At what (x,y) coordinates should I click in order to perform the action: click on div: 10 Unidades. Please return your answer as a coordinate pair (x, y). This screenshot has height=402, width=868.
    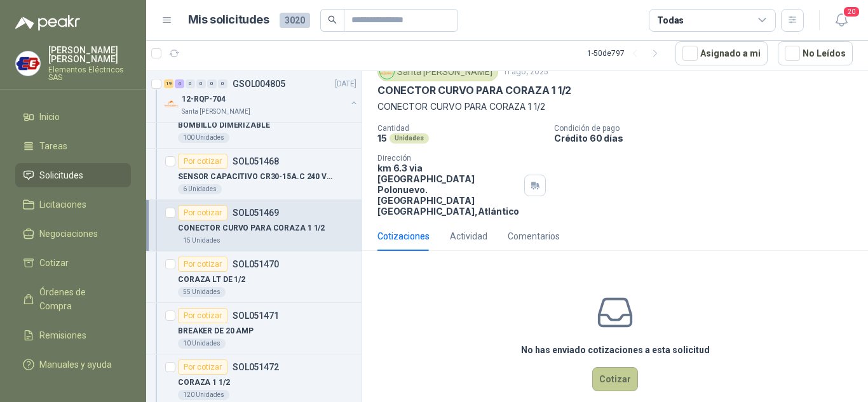
    Looking at the image, I should click on (201, 344).